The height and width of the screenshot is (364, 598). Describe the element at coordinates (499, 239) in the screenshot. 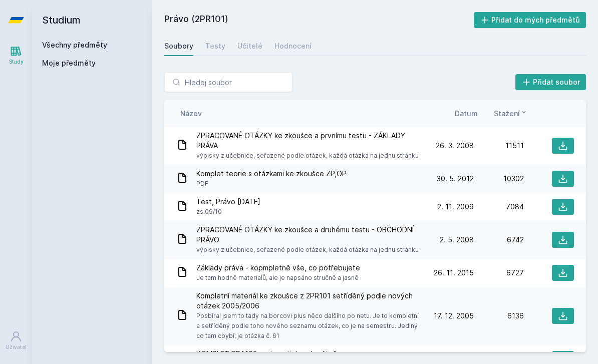

I see `div: 6742` at that location.